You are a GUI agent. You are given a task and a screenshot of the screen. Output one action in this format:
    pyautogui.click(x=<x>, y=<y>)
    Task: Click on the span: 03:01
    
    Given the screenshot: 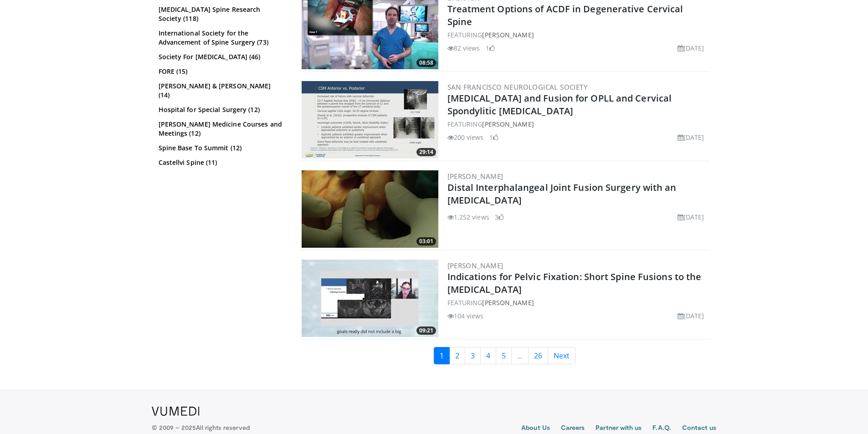 What is the action you would take?
    pyautogui.click(x=426, y=241)
    